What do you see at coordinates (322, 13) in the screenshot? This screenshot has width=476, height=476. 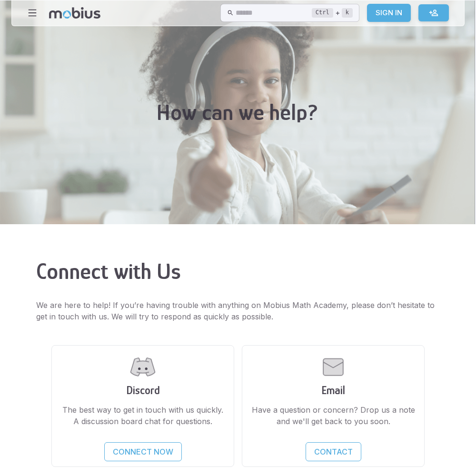 I see `kbd: Ctrl` at bounding box center [322, 13].